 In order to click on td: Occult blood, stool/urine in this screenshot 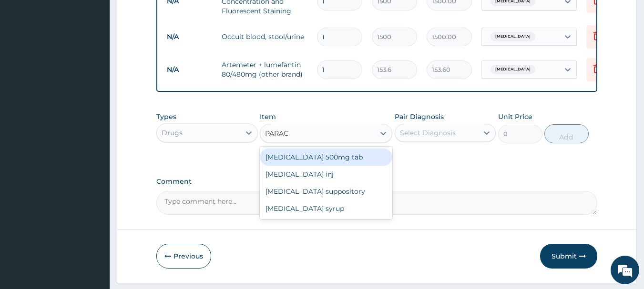, I will do `click(264, 37)`.